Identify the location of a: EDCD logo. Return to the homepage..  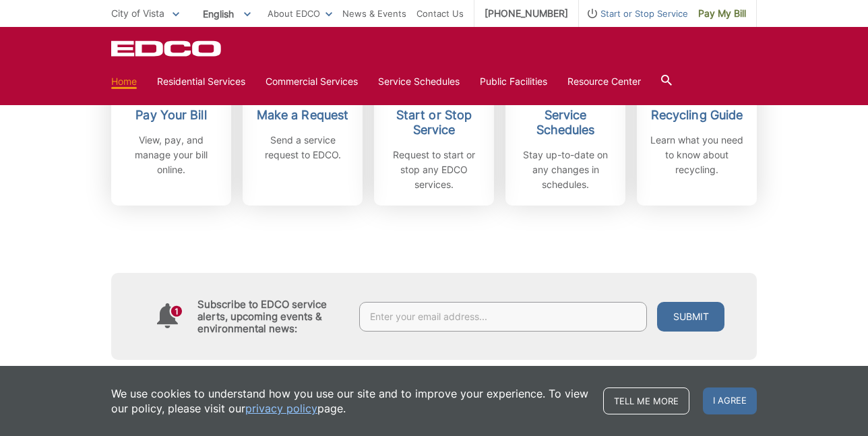
(167, 49).